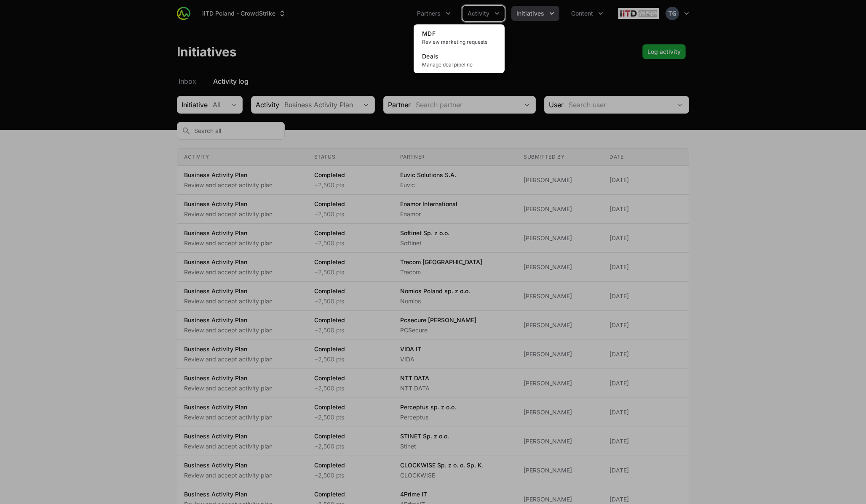 The height and width of the screenshot is (504, 866). What do you see at coordinates (484, 13) in the screenshot?
I see `div: Activity menu` at bounding box center [484, 13].